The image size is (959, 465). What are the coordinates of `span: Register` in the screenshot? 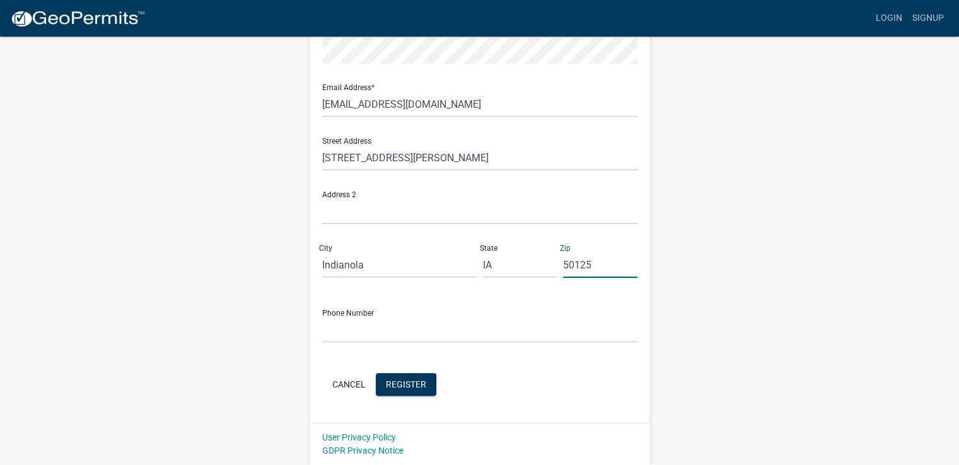 It's located at (406, 384).